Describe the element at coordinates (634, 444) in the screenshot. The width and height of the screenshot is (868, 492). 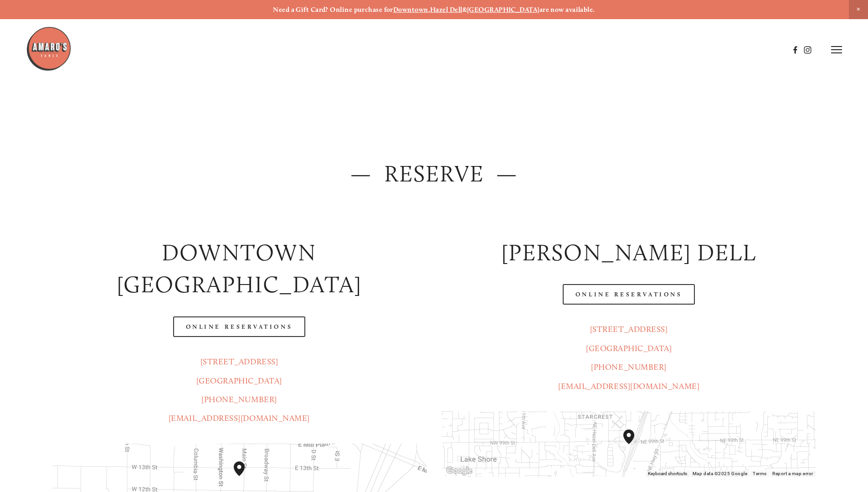
I see `div: Amaro's Table 816 Northeast 98th Circle Vancouver, WA, 98665, United States` at that location.